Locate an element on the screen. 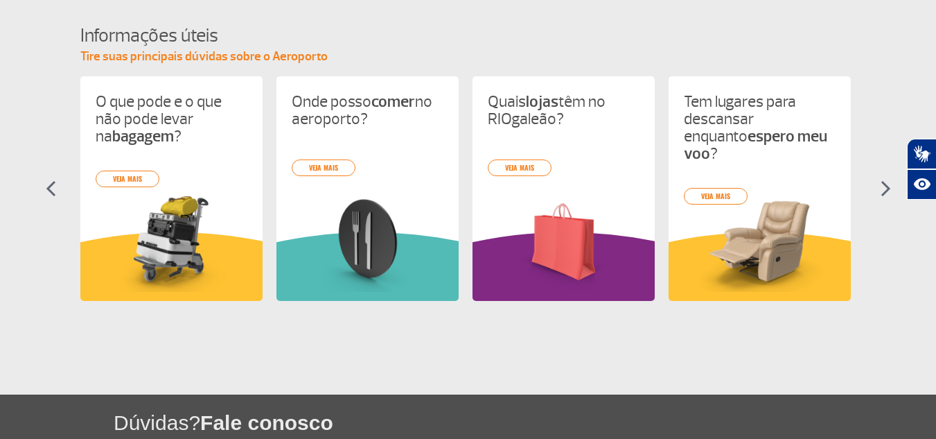  img: card%20informa%C3%A7%C3%B5es%206.png is located at coordinates (563, 242).